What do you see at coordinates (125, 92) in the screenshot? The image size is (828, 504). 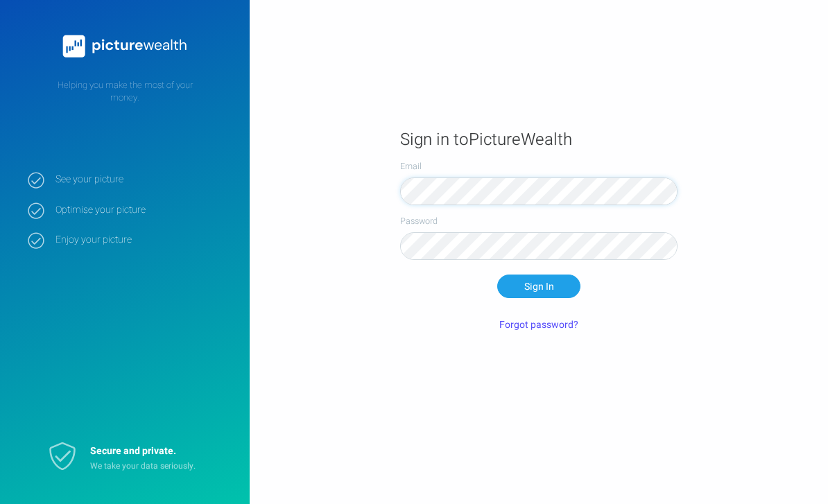 I see `p: Helping you make the most of your money.` at bounding box center [125, 92].